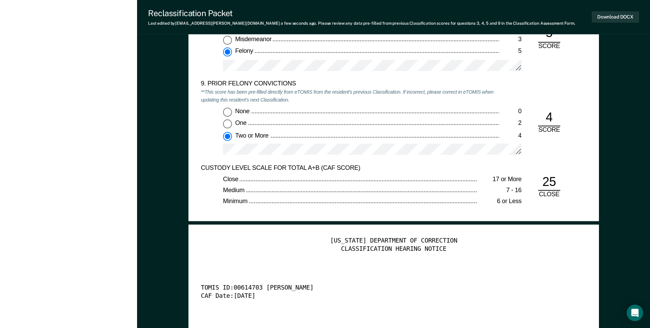  I want to click on div: 3, so click(511, 39).